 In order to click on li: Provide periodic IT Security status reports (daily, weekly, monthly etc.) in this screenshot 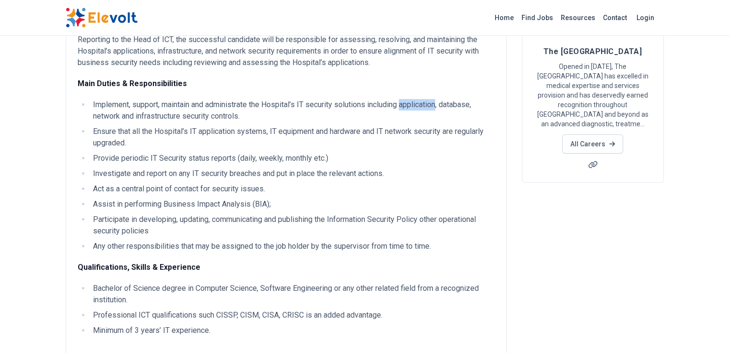, I will do `click(292, 159)`.